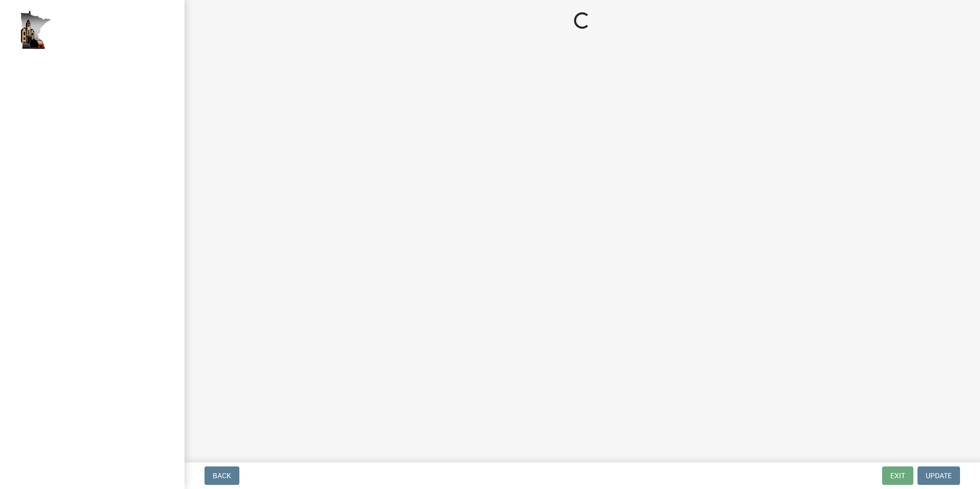 The height and width of the screenshot is (489, 980). What do you see at coordinates (36, 30) in the screenshot?
I see `img: Houston County, Minnesota` at bounding box center [36, 30].